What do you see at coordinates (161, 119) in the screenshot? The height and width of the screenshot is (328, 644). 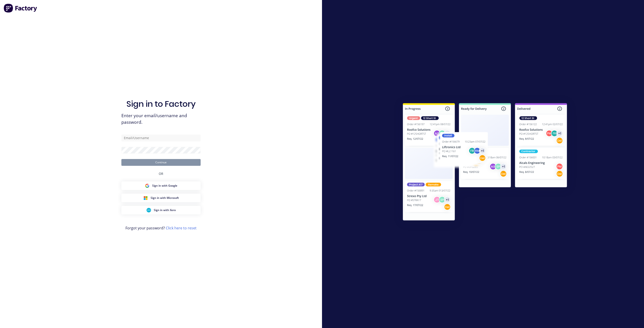 I see `span: Enter your email/username and password.` at bounding box center [161, 119].